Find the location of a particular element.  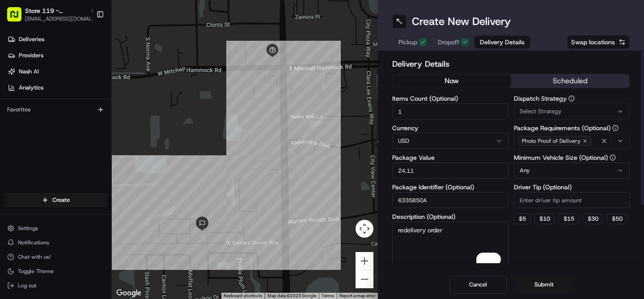

span: Select Strategy is located at coordinates (541, 111).